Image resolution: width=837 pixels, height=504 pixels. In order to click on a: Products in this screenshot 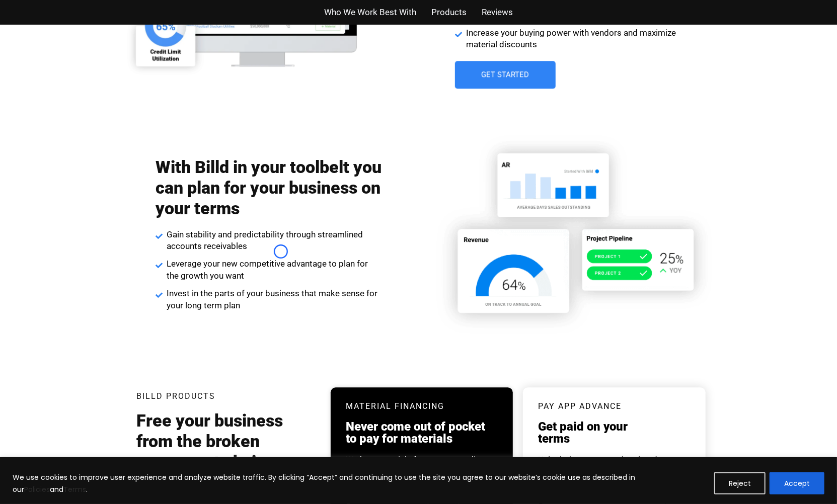, I will do `click(449, 12)`.